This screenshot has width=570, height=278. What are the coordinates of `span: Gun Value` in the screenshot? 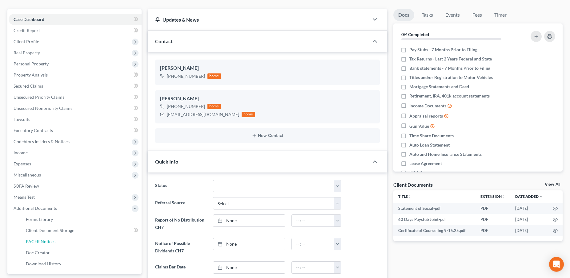 It's located at (420, 126).